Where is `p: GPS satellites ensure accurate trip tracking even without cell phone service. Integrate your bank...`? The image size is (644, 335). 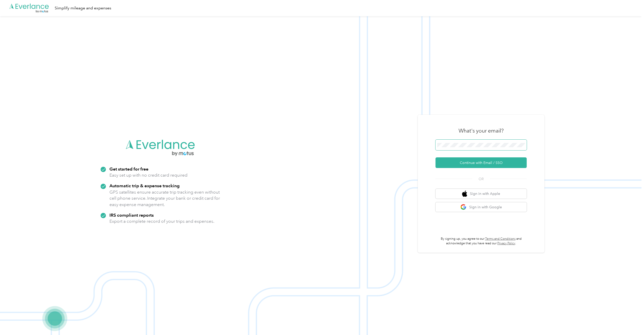 p: GPS satellites ensure accurate trip tracking even without cell phone service. Integrate your bank... is located at coordinates (165, 199).